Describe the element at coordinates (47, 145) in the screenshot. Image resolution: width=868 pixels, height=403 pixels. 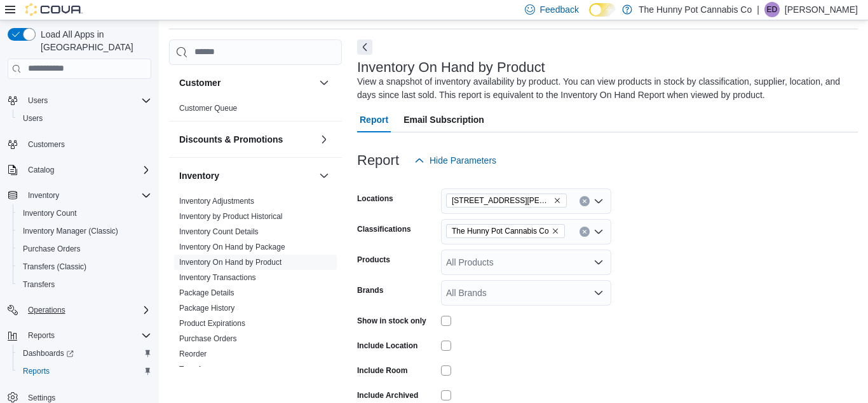
I see `a: Customers` at that location.